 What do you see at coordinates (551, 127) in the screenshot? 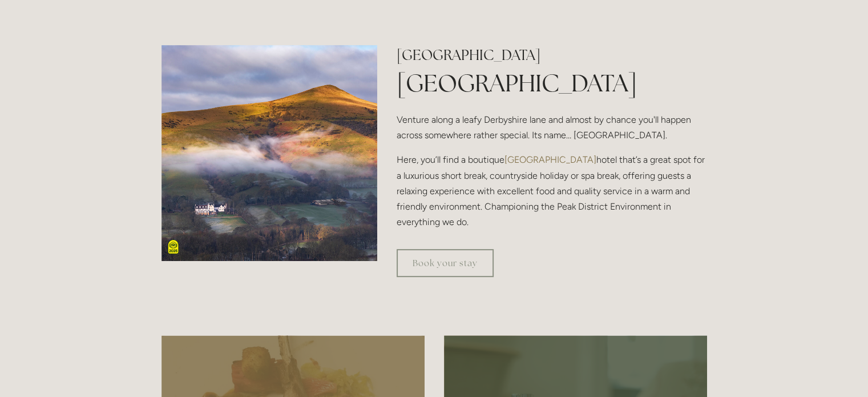
I see `p: Venture along a leafy Derbyshire lane and almost by chance you'll happen across somewhere rather ...` at bounding box center [551, 127].